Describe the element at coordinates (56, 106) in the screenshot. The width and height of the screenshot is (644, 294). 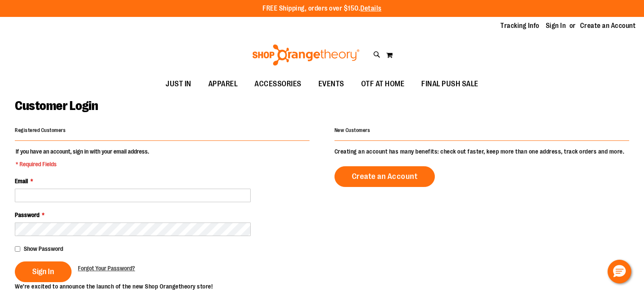
I see `span: Customer Login` at that location.